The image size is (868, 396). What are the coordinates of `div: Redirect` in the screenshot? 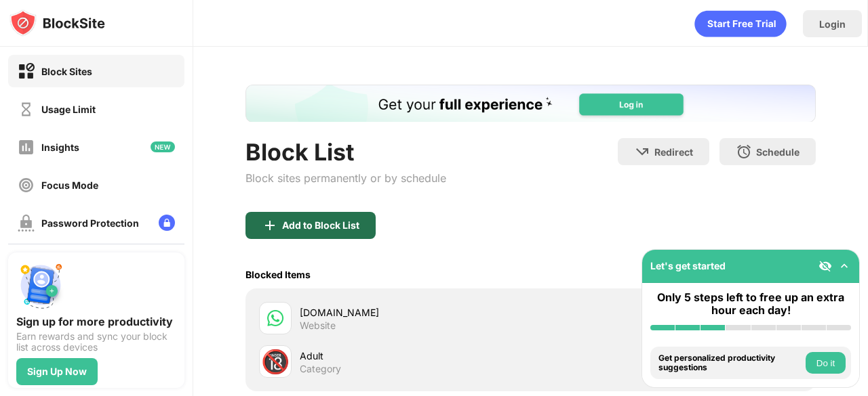 It's located at (673, 152).